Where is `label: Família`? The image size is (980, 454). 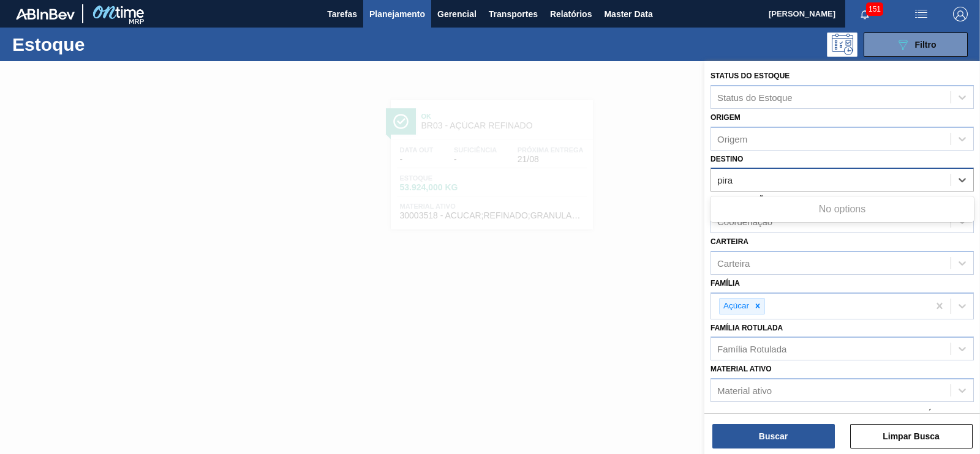 label: Família is located at coordinates (725, 283).